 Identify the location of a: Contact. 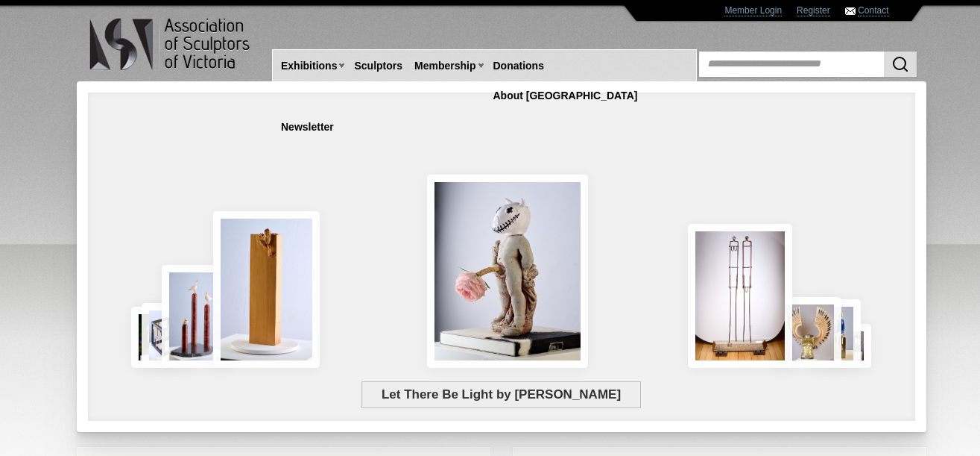
(873, 10).